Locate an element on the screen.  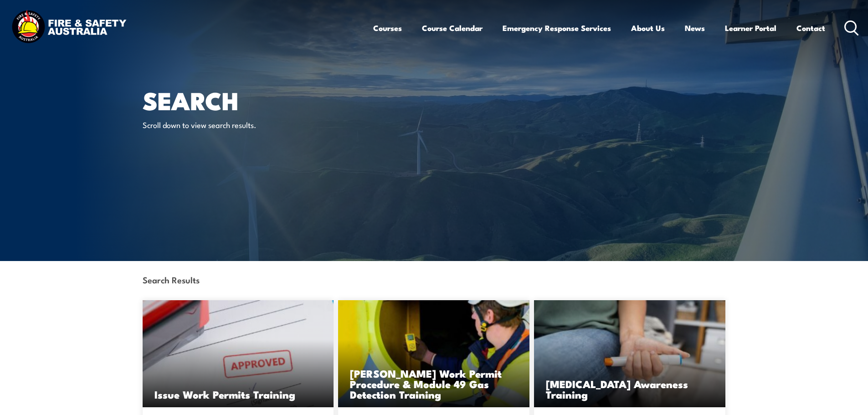
a: Courses is located at coordinates (388, 28).